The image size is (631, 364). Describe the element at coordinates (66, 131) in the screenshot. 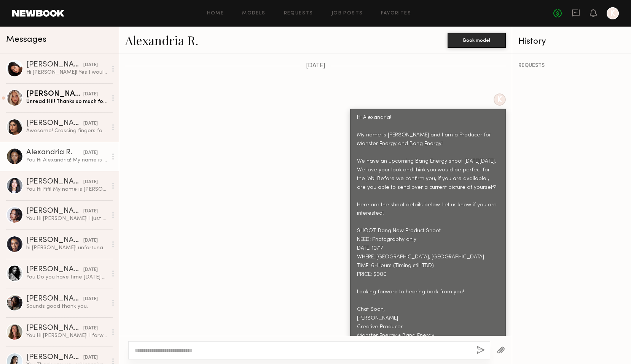

I see `div: Awesome! Crossing fingers for next time! Xx` at that location.